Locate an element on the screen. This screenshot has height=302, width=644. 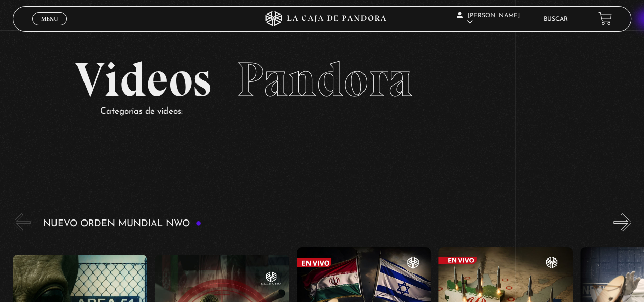
button: Next is located at coordinates (622, 222).